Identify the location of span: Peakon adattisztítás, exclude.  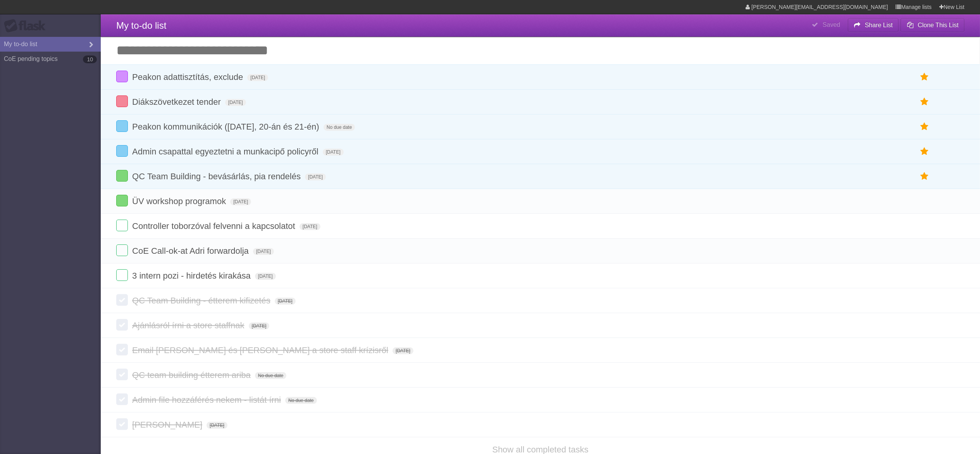
(189, 77).